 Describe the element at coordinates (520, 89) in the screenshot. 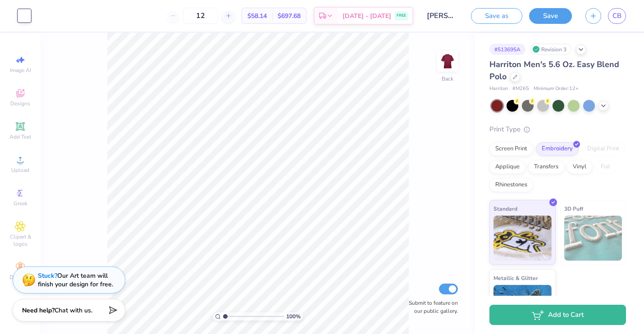

I see `span: # M265` at that location.